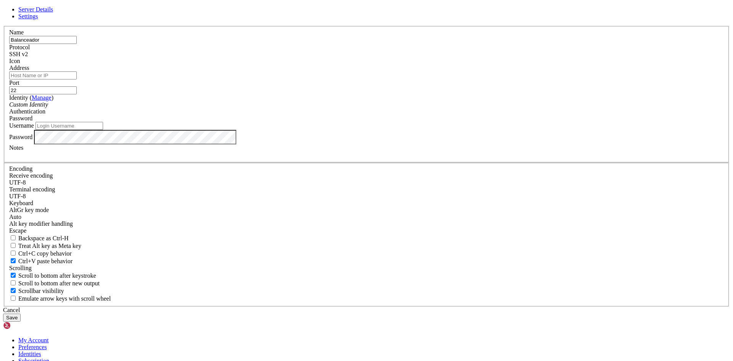 The image size is (733, 361). What do you see at coordinates (12, 317) in the screenshot?
I see `button: Save` at bounding box center [12, 317].